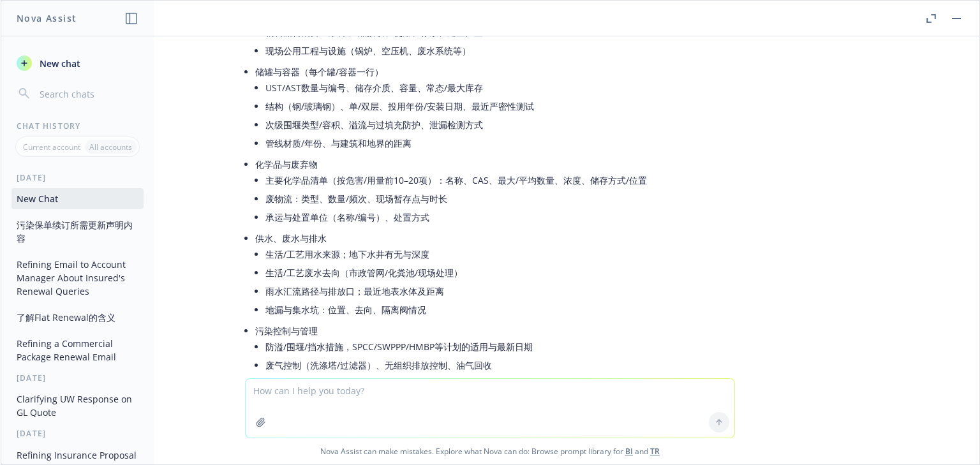 Image resolution: width=980 pixels, height=465 pixels. I want to click on button: Refining a Commercial Package Renewal Email, so click(77, 350).